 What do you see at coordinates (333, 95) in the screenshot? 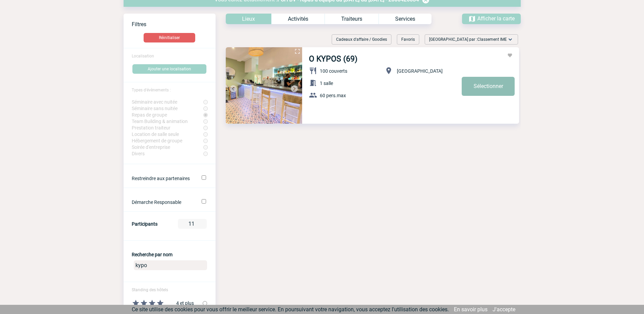
I see `span: 60 pers.max` at bounding box center [333, 95].